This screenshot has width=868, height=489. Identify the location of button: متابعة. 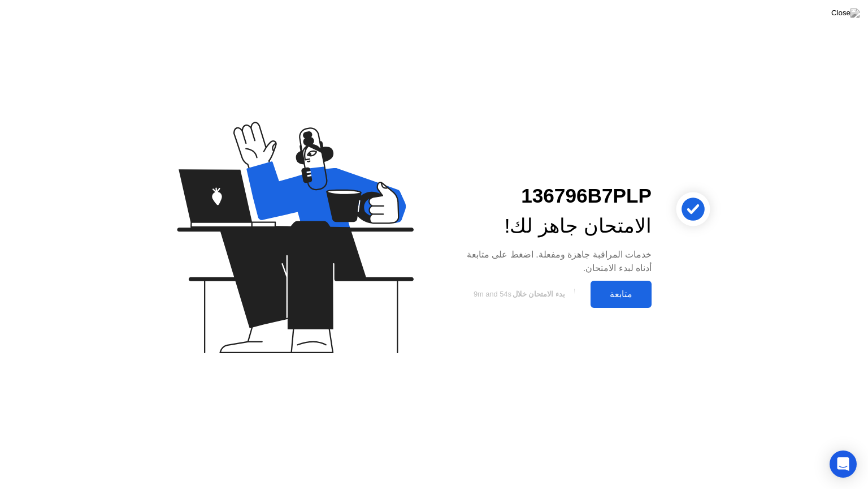
(621, 295).